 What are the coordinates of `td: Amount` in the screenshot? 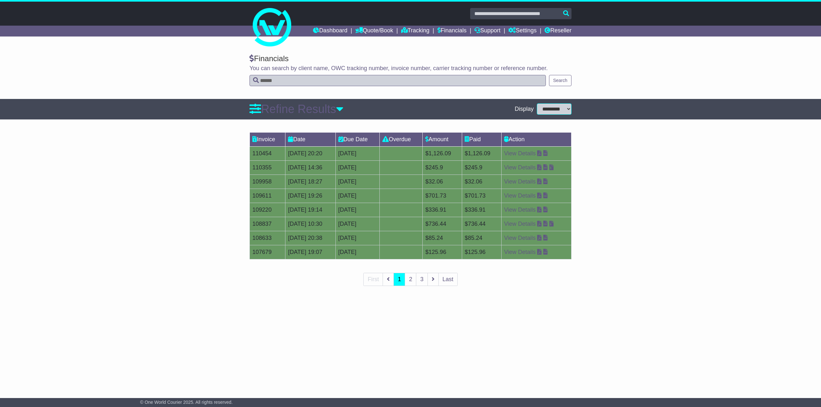 It's located at (442, 139).